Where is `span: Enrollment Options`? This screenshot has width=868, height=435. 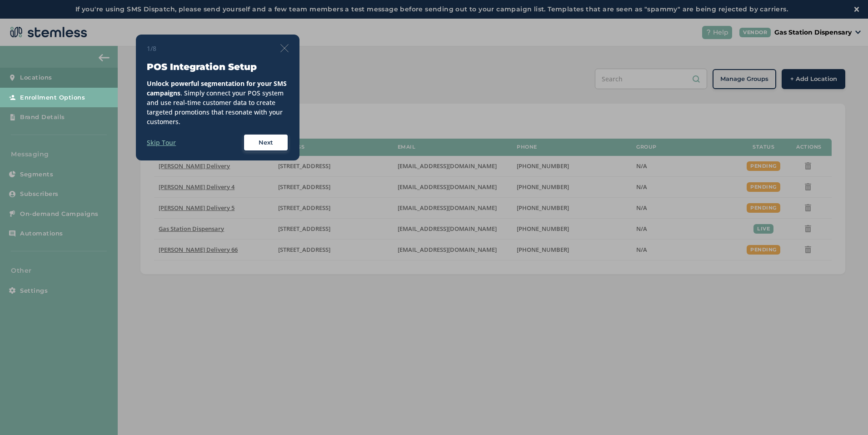 span: Enrollment Options is located at coordinates (52, 98).